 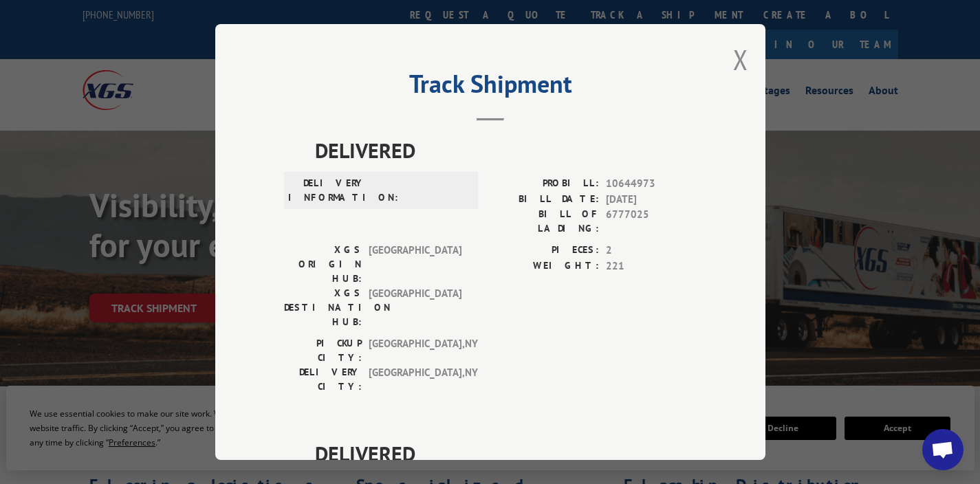 I want to click on label: WEIGHT:, so click(x=544, y=266).